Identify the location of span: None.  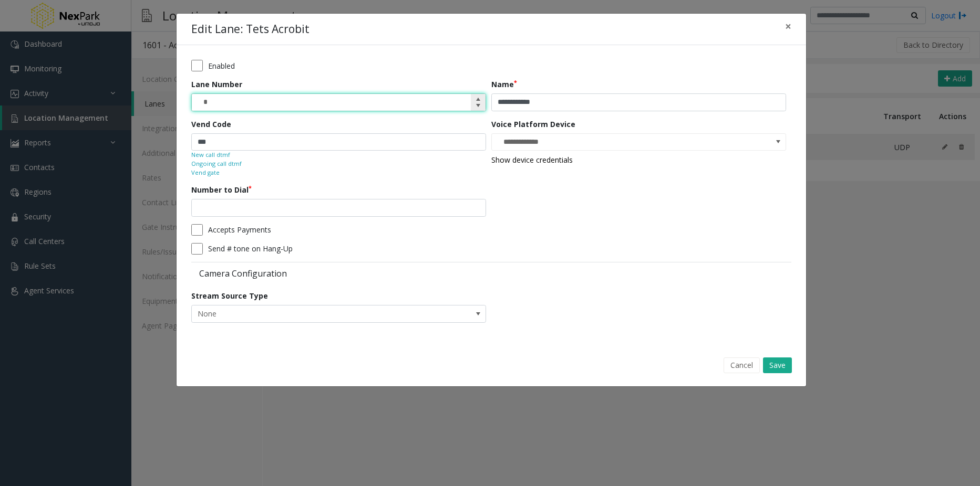
(308, 314).